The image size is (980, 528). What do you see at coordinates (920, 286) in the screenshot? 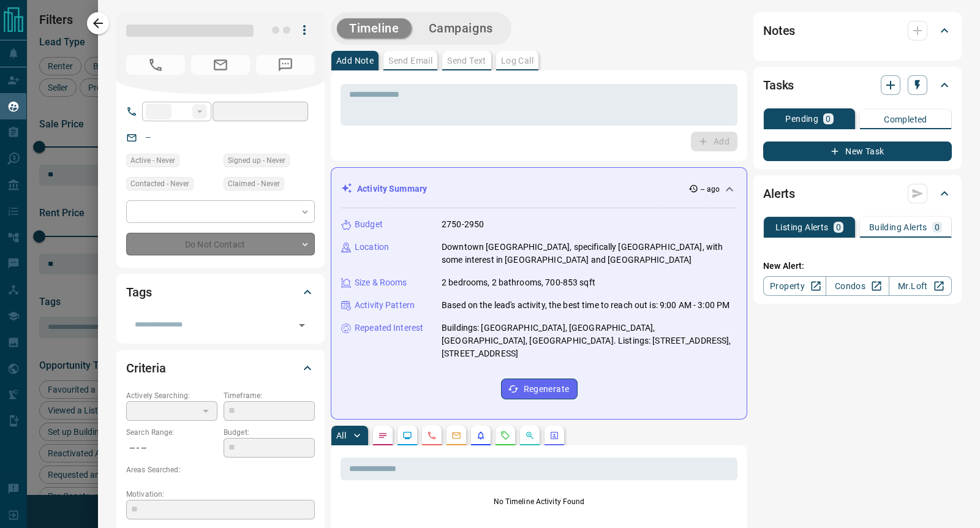
I see `a: Mr.Loft` at bounding box center [920, 286].